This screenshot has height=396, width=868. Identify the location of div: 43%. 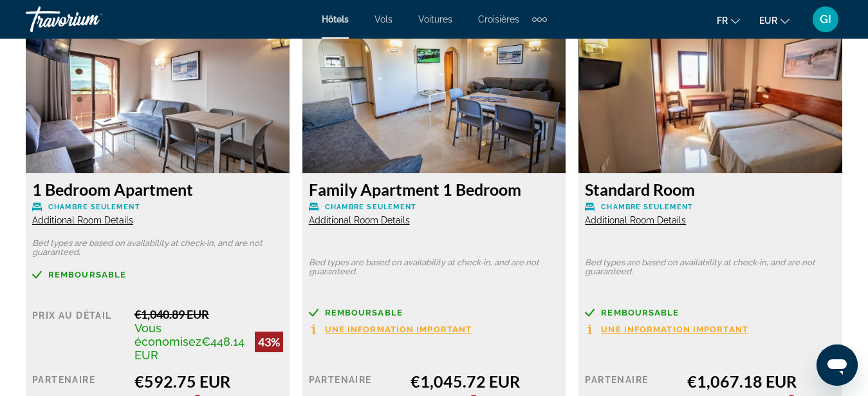
(269, 342).